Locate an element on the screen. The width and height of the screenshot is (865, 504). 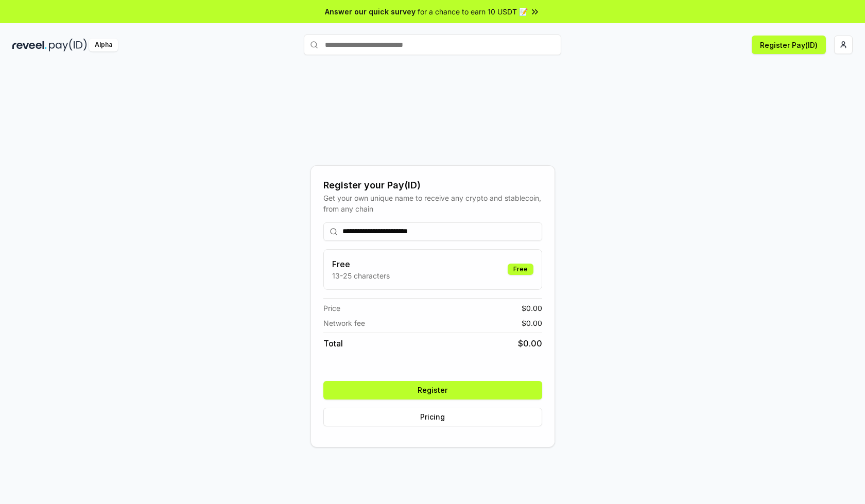
img: pay_id is located at coordinates (68, 45).